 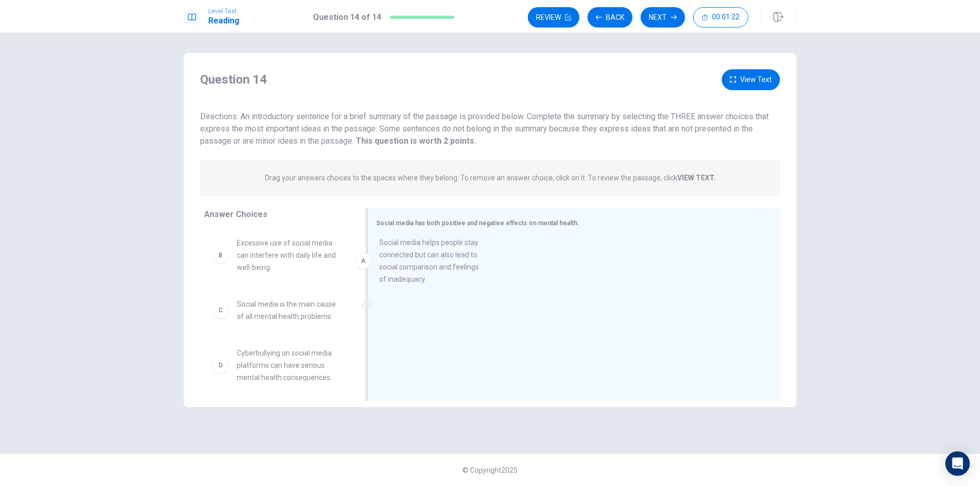 What do you see at coordinates (490, 178) in the screenshot?
I see `p: Drag your answers choices to the spaces where they belong. To remove an answer choice, click on i...` at bounding box center [490, 178].